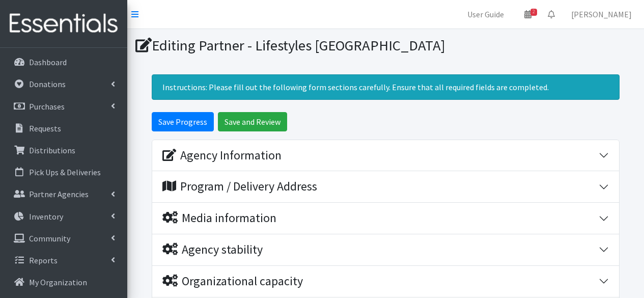 This screenshot has width=644, height=298. I want to click on a: Dashboard, so click(63, 62).